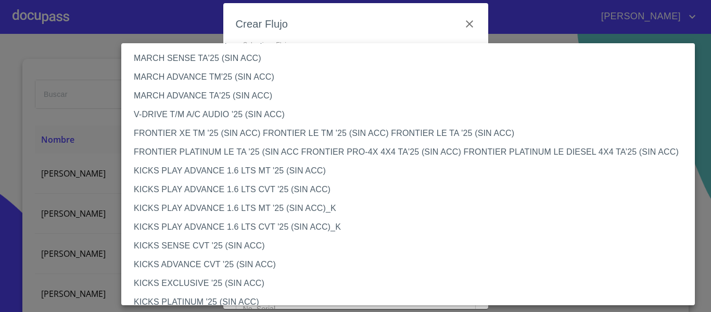 Image resolution: width=711 pixels, height=312 pixels. What do you see at coordinates (412, 189) in the screenshot?
I see `li: KICKS PLAY ADVANCE 1.6 LTS CVT '25 (SIN ACC)` at bounding box center [412, 189].